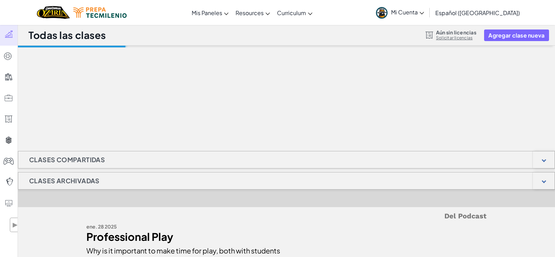 The image size is (555, 257). I want to click on h1: Todas las clases, so click(67, 35).